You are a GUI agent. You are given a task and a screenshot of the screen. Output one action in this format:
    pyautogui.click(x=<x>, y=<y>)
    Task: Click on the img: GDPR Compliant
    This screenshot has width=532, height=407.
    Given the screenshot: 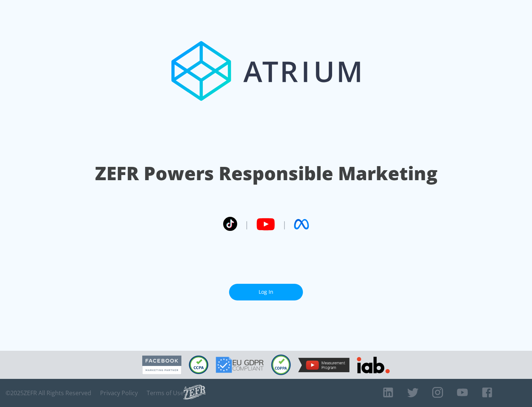 What is the action you would take?
    pyautogui.click(x=240, y=365)
    